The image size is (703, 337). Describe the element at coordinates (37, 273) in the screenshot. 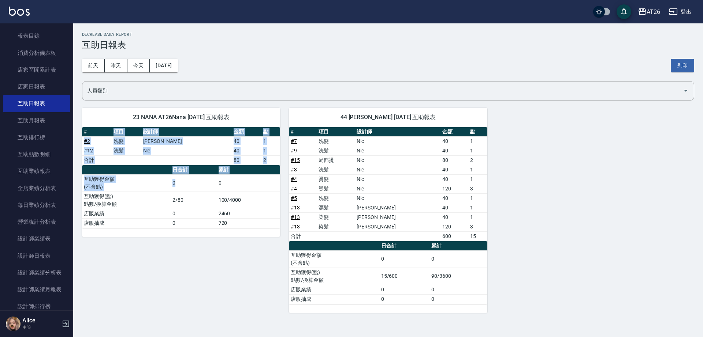

I see `a: 設計師業績分析表` at that location.